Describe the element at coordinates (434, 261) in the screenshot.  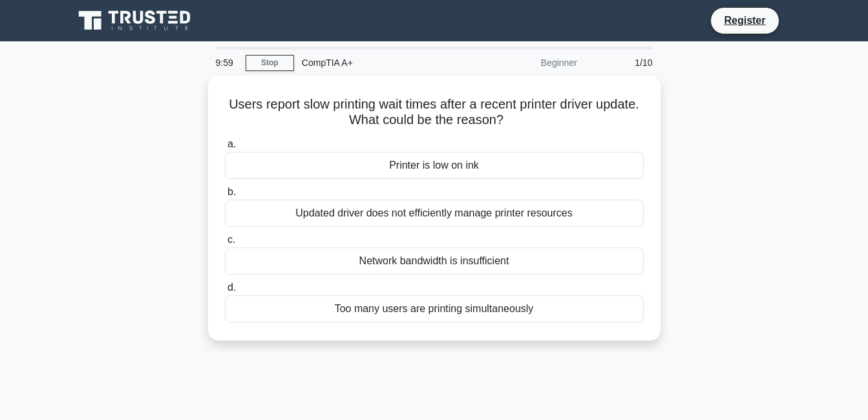
I see `div: Network bandwidth is insufficient` at that location.